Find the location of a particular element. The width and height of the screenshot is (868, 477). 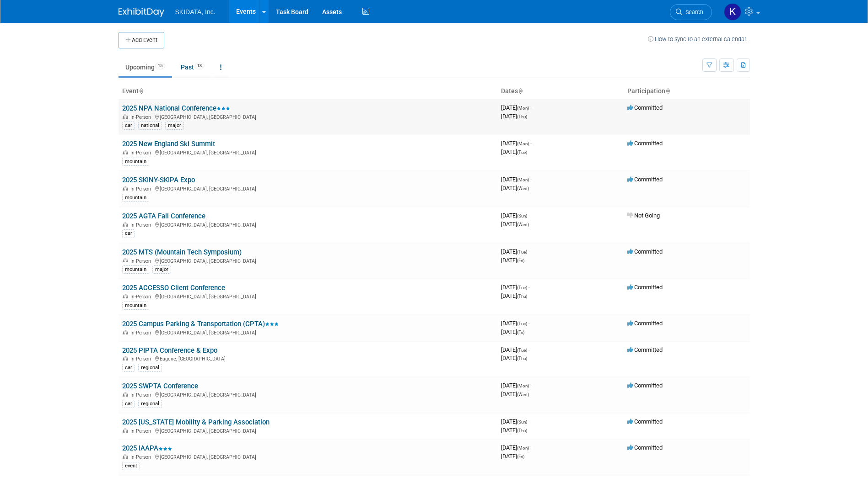

a: 2025 PIPTA Conference & Expo is located at coordinates (170, 351).